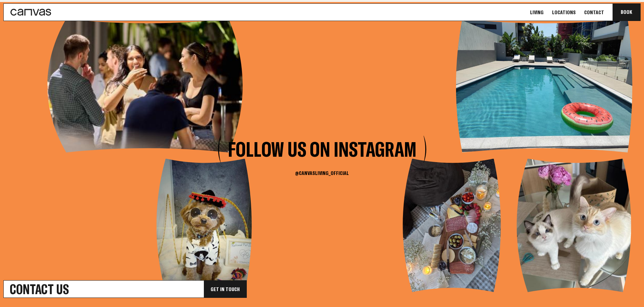  What do you see at coordinates (125, 289) in the screenshot?
I see `a: Contact UsGet In Touch` at bounding box center [125, 289].